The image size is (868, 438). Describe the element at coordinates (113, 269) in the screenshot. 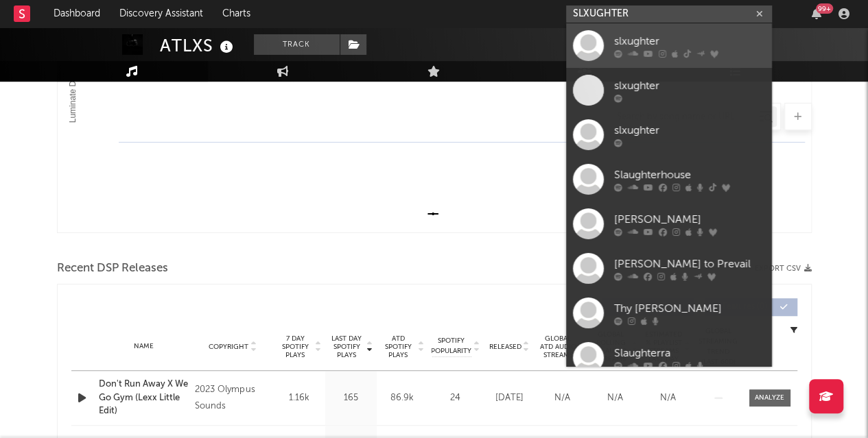

I see `span: Recent DSP Releases` at that location.